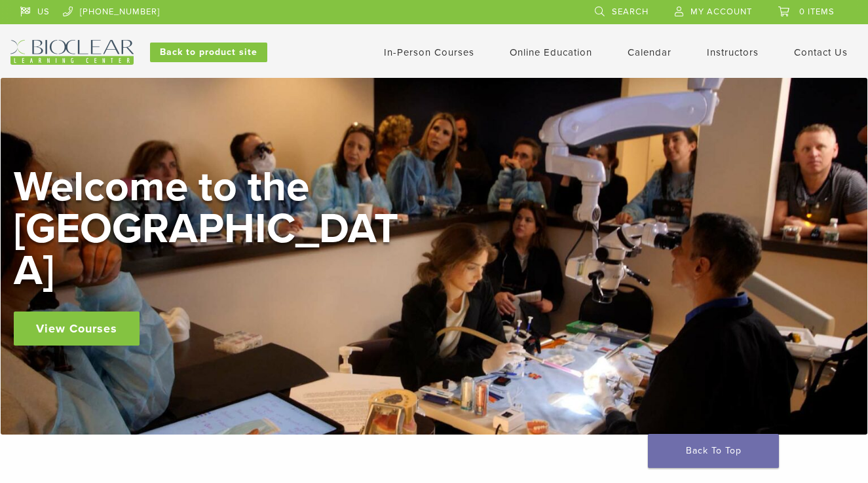  Describe the element at coordinates (721, 12) in the screenshot. I see `span: My Account` at that location.